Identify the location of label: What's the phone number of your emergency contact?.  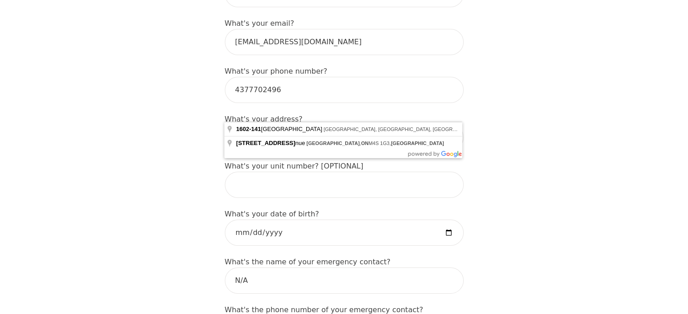
(324, 310).